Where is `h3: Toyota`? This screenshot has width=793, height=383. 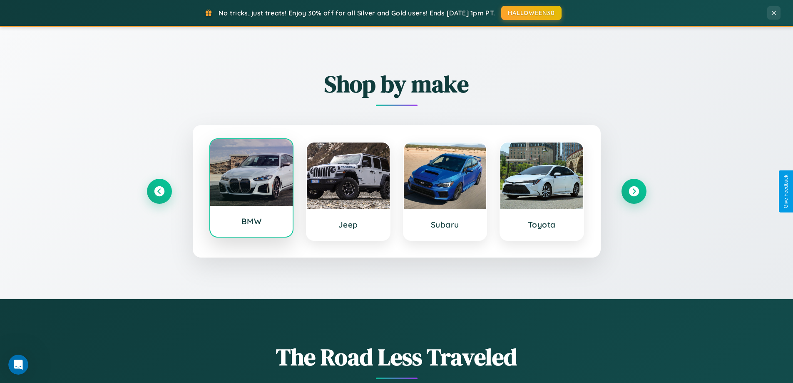 h3: Toyota is located at coordinates (542, 224).